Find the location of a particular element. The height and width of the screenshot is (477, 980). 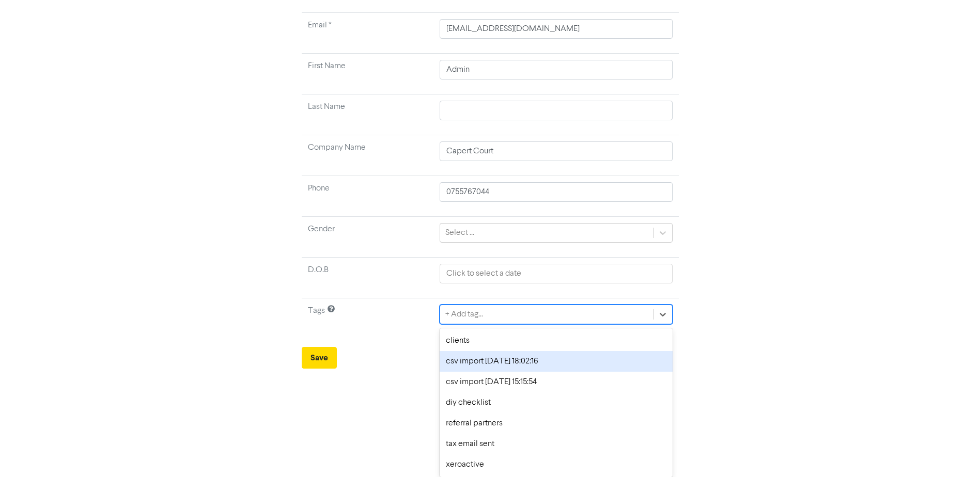

button: Save is located at coordinates (319, 358).